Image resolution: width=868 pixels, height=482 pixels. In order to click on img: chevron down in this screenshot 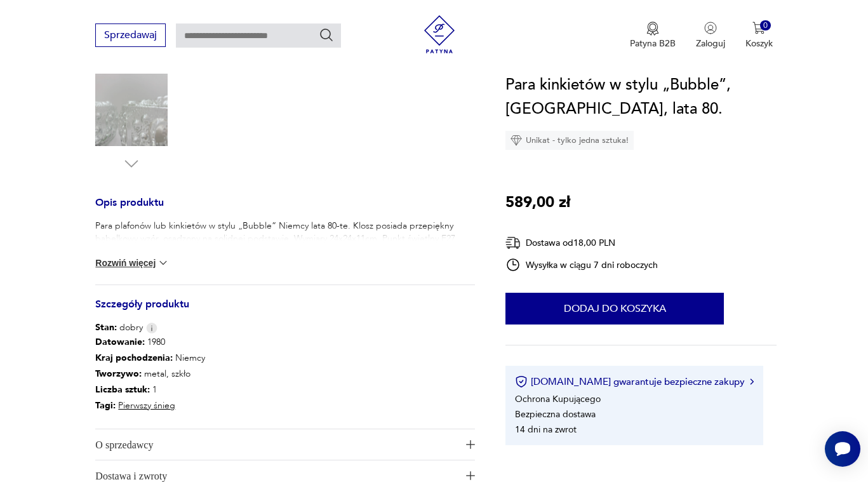, I will do `click(163, 262)`.